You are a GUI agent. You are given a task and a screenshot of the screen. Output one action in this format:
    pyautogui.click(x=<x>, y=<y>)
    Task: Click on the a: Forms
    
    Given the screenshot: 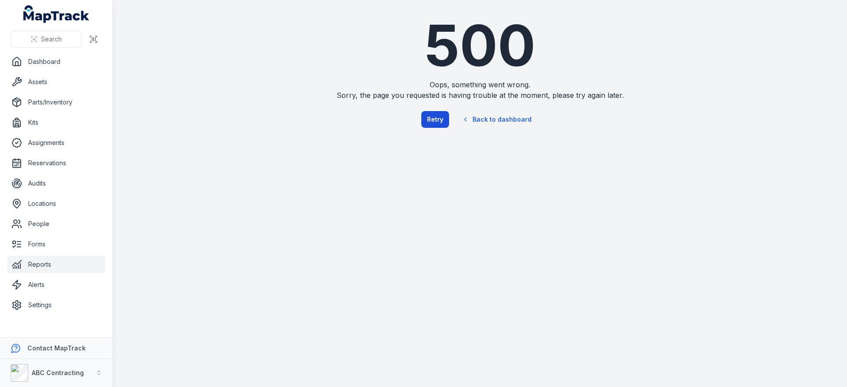 What is the action you would take?
    pyautogui.click(x=56, y=244)
    